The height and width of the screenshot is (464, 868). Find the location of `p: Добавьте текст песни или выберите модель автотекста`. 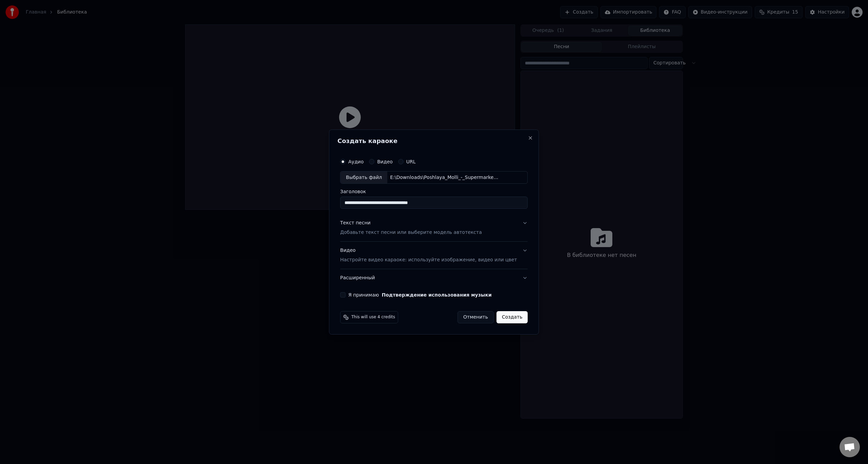

p: Добавьте текст песни или выберите модель автотекста is located at coordinates (411, 233).